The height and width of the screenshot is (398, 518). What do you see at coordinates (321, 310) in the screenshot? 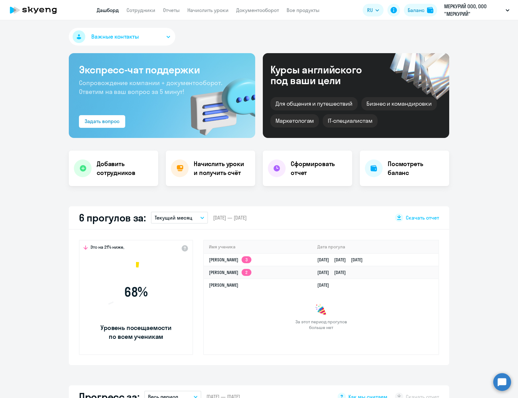
I see `img: congrats` at bounding box center [321, 310].